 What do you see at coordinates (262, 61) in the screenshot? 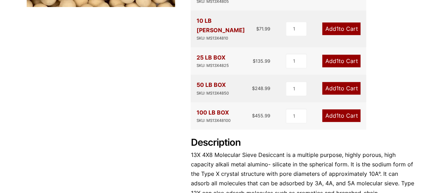
I see `bdi: 135.99` at bounding box center [262, 61].